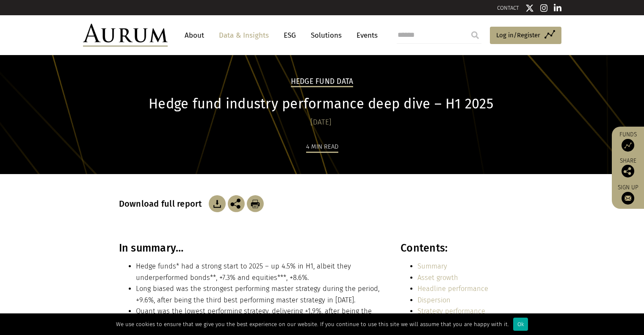  I want to click on div: Share, so click(628, 168).